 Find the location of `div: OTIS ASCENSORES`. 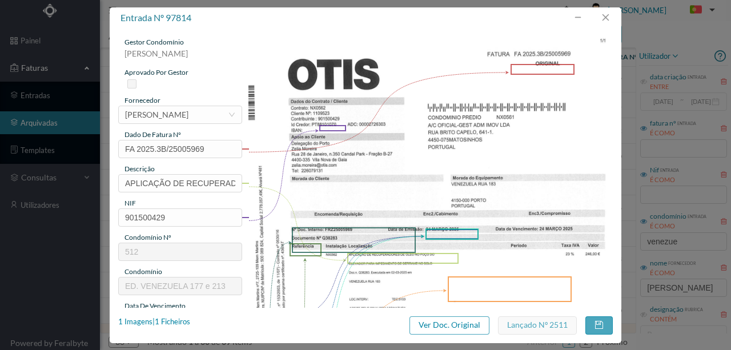

div: OTIS ASCENSORES is located at coordinates (157, 115).